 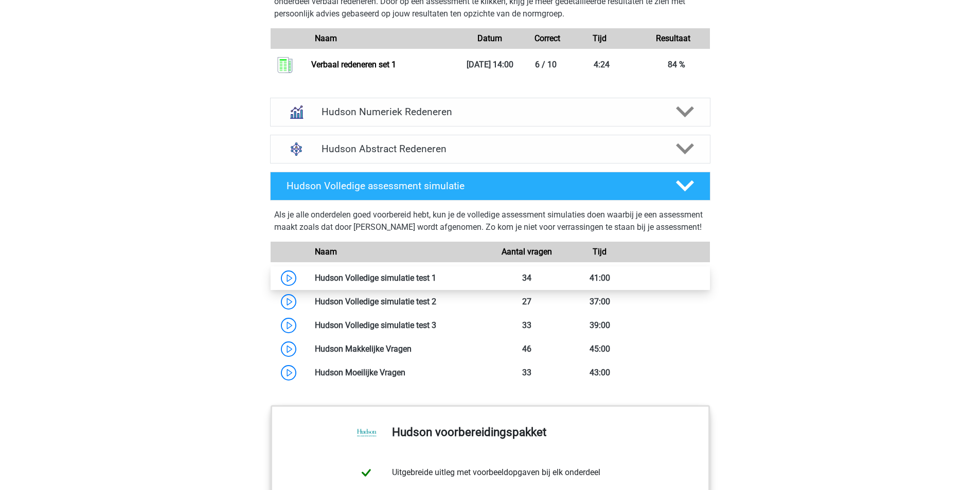 What do you see at coordinates (399, 373) in the screenshot?
I see `div: Hudson Moeilijke Vragen` at bounding box center [399, 373].